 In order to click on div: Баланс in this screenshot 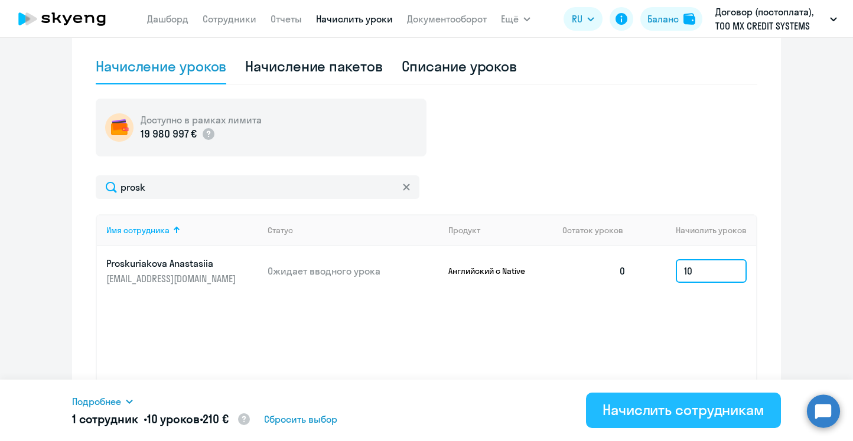, I will do `click(663, 19)`.